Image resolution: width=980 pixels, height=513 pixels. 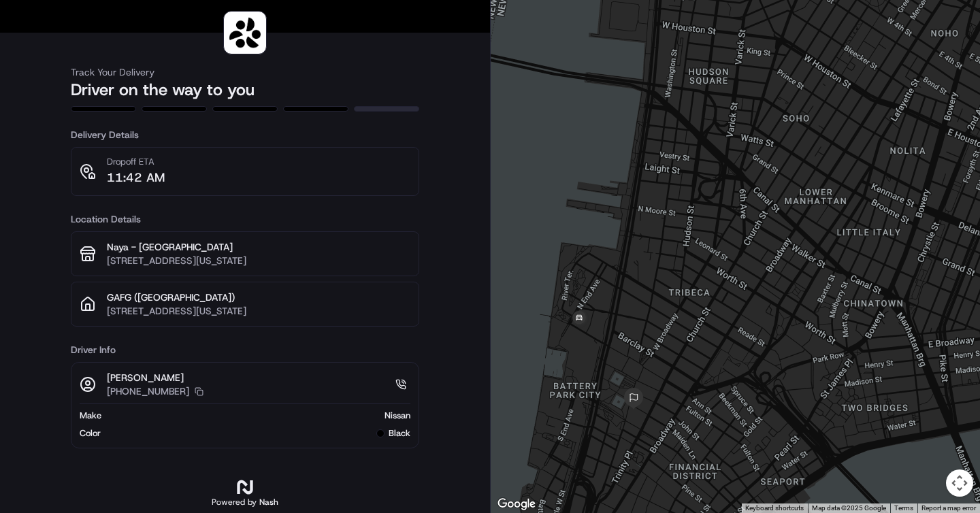 I want to click on span: Nissan, so click(x=397, y=416).